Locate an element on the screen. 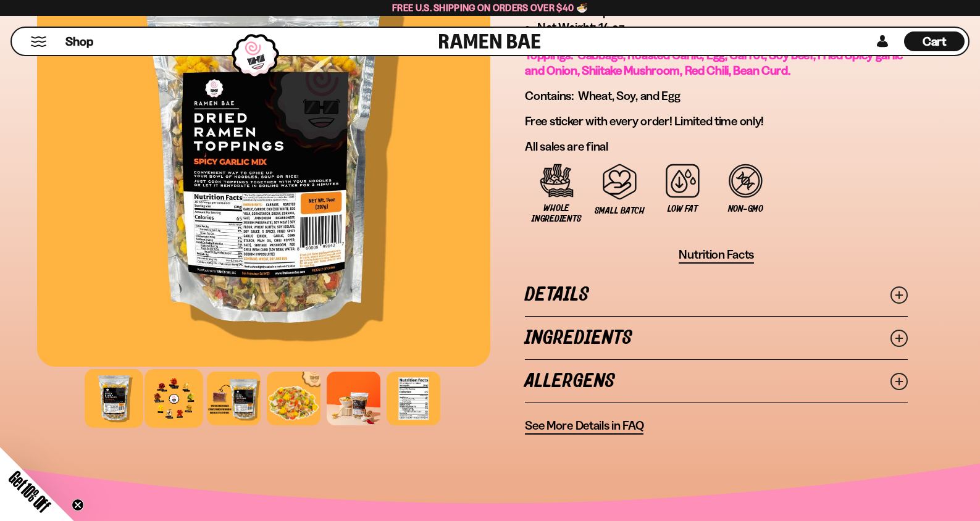  a: See More Details in FAQ is located at coordinates (584, 426).